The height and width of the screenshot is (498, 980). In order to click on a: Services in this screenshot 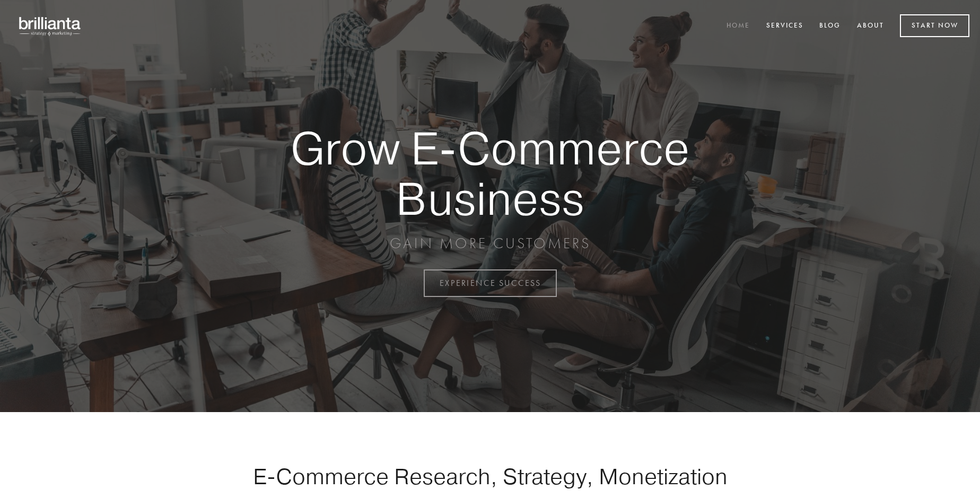, I will do `click(785, 26)`.